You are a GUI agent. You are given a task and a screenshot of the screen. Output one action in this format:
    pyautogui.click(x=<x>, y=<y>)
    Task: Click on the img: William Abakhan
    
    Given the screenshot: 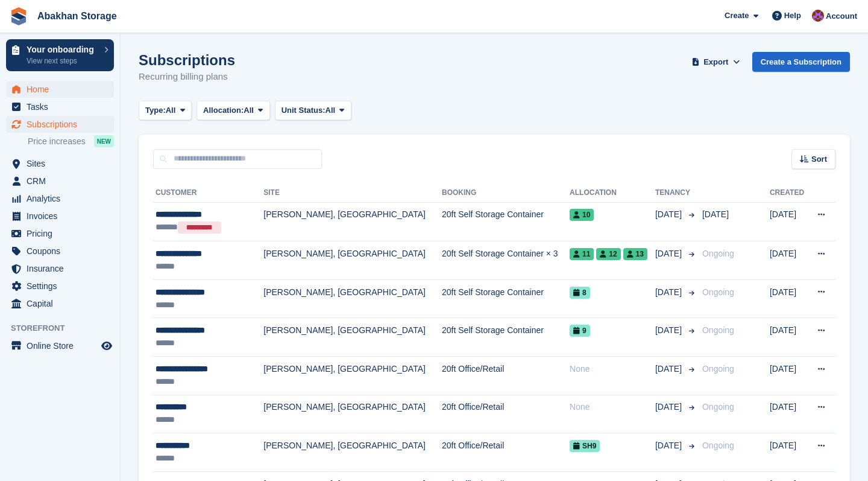 What is the action you would take?
    pyautogui.click(x=818, y=16)
    